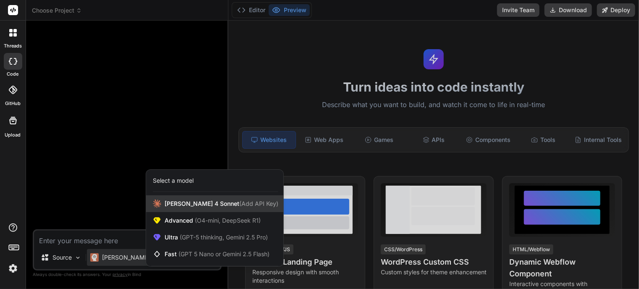 This screenshot has width=639, height=289. I want to click on img: settings, so click(13, 268).